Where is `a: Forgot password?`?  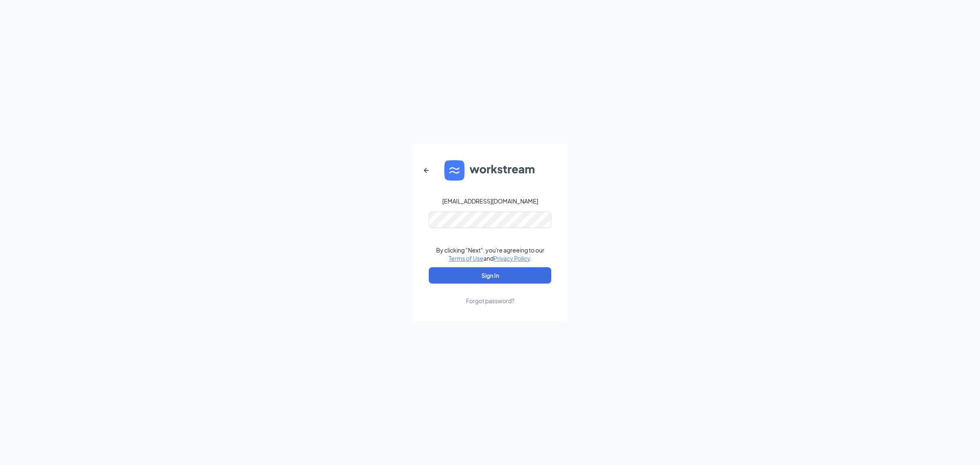
a: Forgot password? is located at coordinates (490, 295).